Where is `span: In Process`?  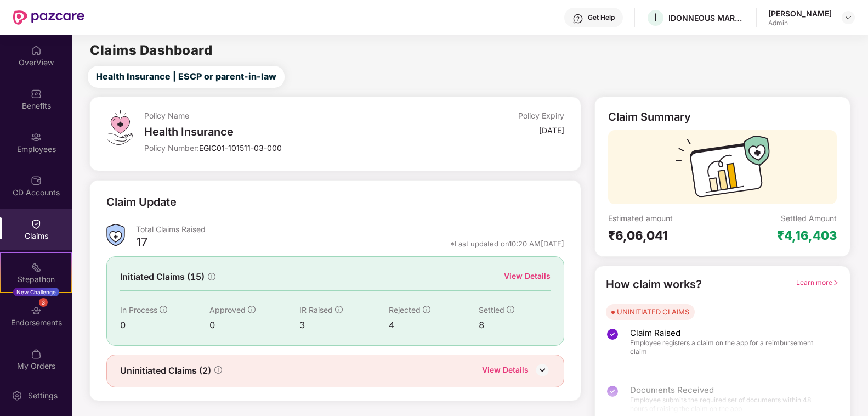 span: In Process is located at coordinates (139, 309).